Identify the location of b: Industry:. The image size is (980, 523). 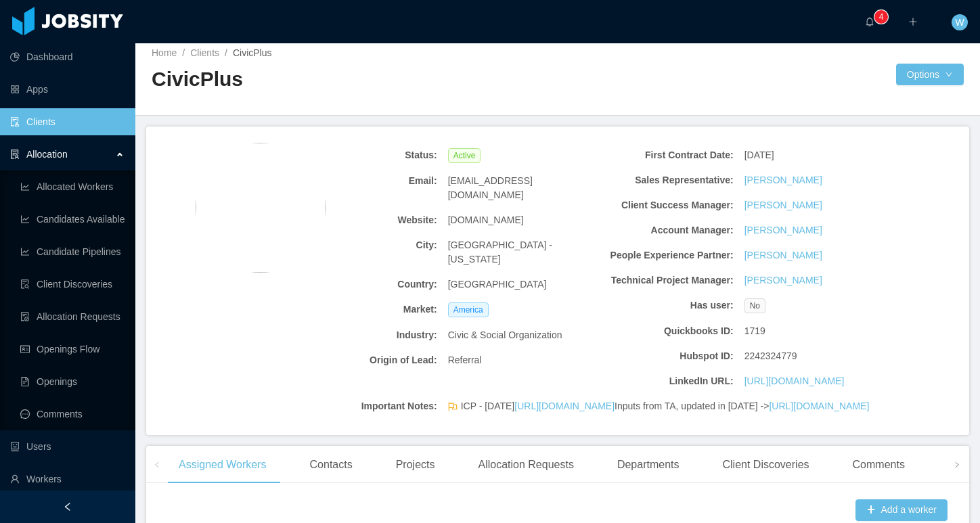
(369, 335).